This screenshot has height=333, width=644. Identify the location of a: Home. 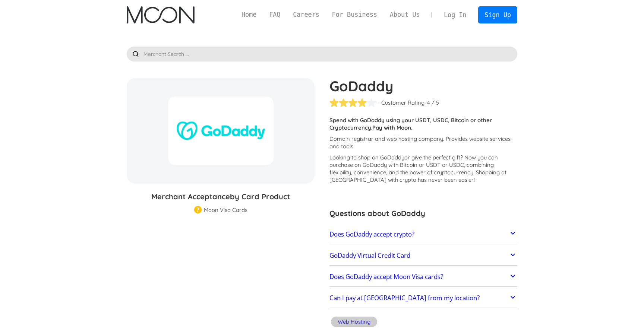
(249, 15).